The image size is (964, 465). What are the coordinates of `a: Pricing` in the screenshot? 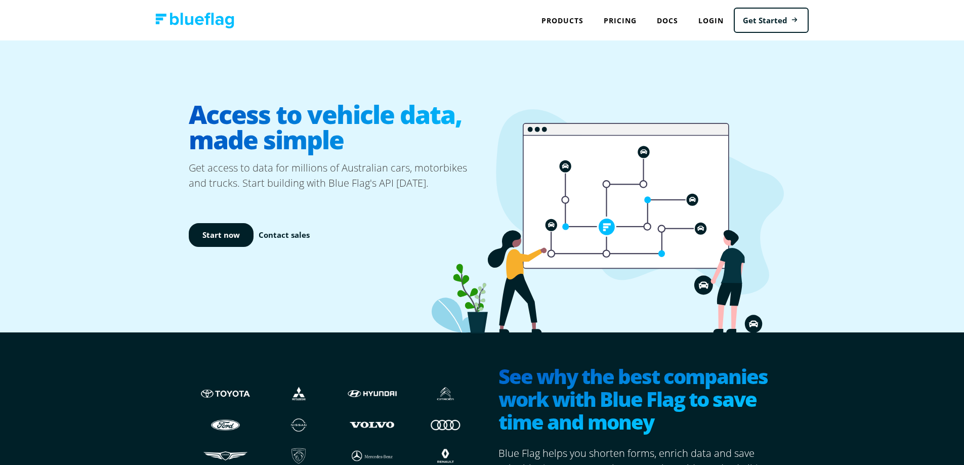 It's located at (620, 20).